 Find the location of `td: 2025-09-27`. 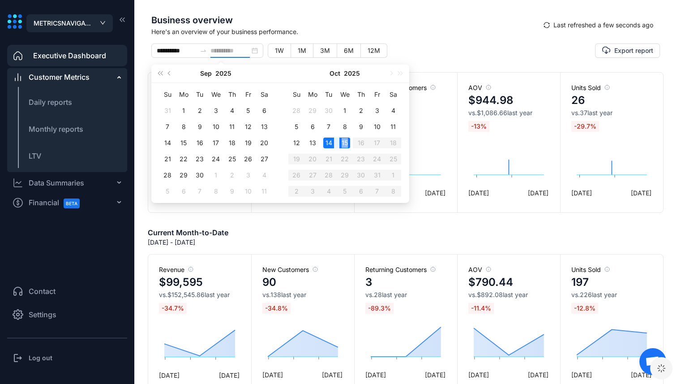

td: 2025-09-27 is located at coordinates (264, 159).